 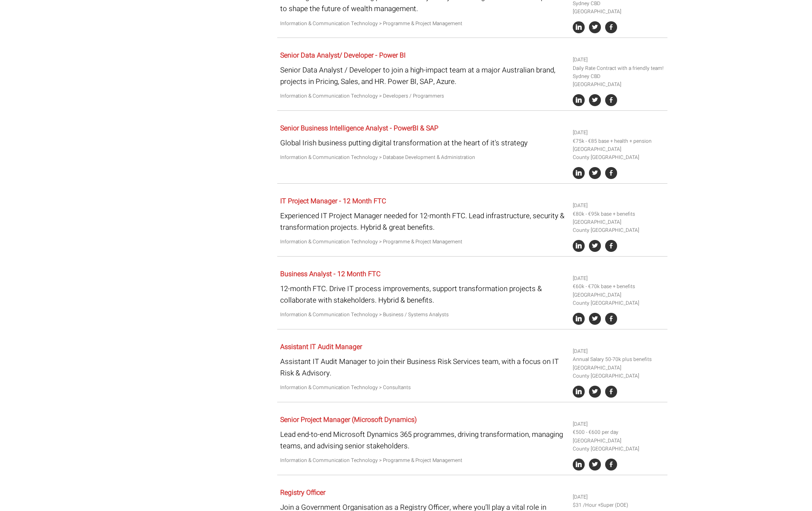 I want to click on li: €75k - €85 base + health + pension, so click(x=619, y=141).